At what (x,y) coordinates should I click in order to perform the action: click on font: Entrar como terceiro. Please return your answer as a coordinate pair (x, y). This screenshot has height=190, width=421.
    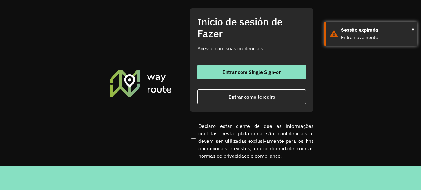
    Looking at the image, I should click on (252, 97).